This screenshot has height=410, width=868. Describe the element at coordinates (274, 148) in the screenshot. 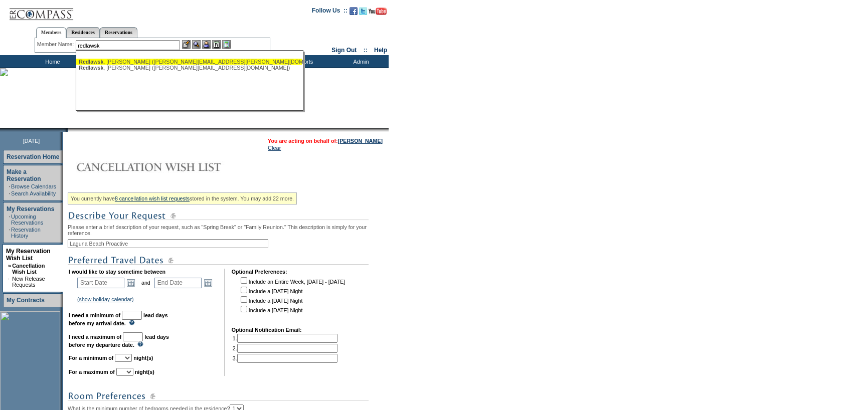

I see `a: Clear` at that location.